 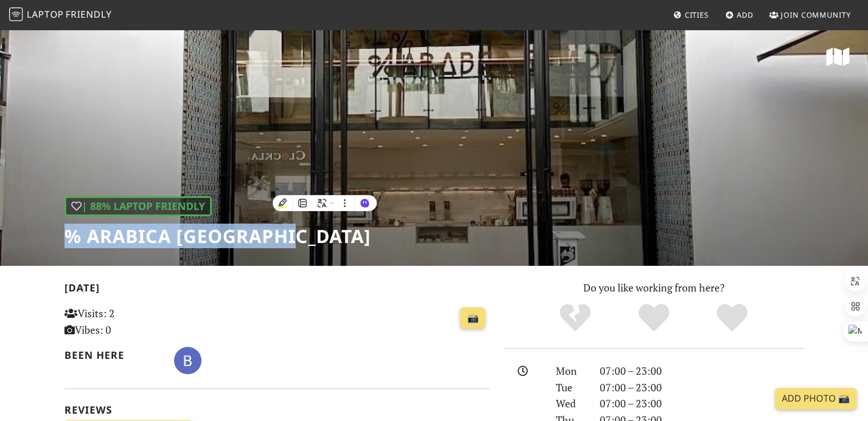 What do you see at coordinates (810, 15) in the screenshot?
I see `a: Join Community` at bounding box center [810, 15].